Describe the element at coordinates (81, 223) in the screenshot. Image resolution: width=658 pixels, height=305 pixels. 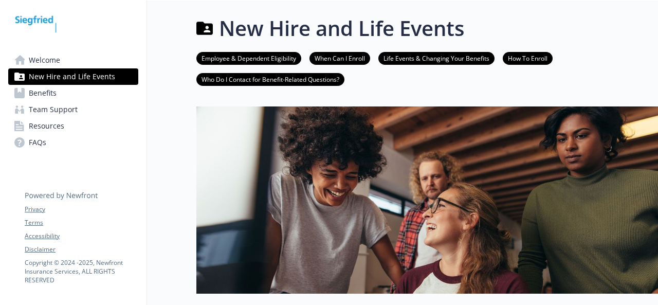
I see `a: Terms` at that location.